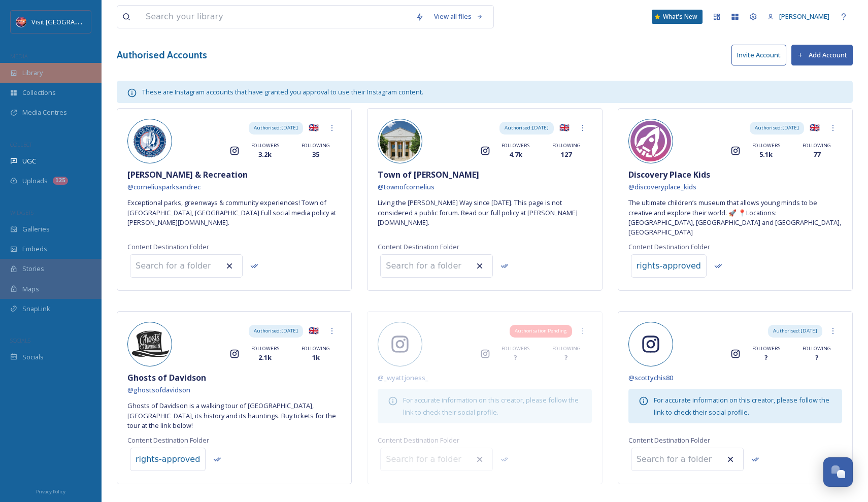 The height and width of the screenshot is (502, 868). What do you see at coordinates (459, 16) in the screenshot?
I see `a: View all files` at bounding box center [459, 16].